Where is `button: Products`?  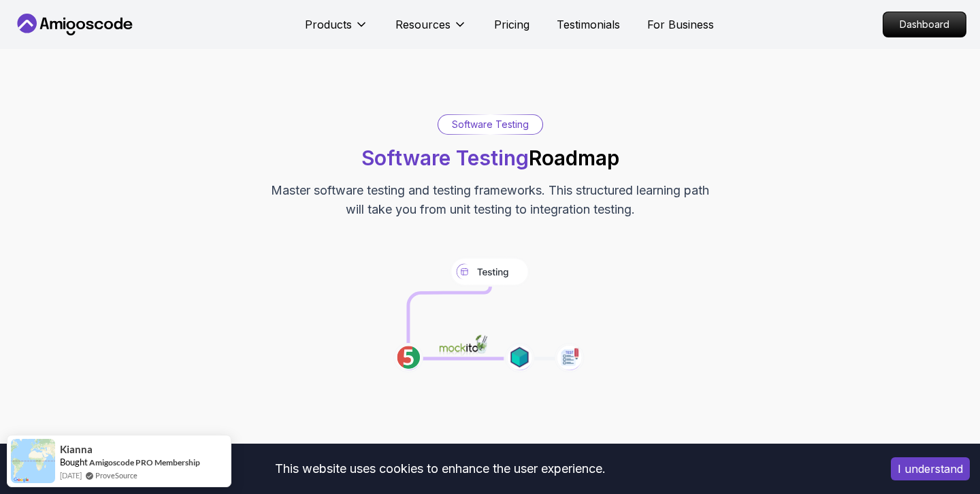
button: Products is located at coordinates (336, 30).